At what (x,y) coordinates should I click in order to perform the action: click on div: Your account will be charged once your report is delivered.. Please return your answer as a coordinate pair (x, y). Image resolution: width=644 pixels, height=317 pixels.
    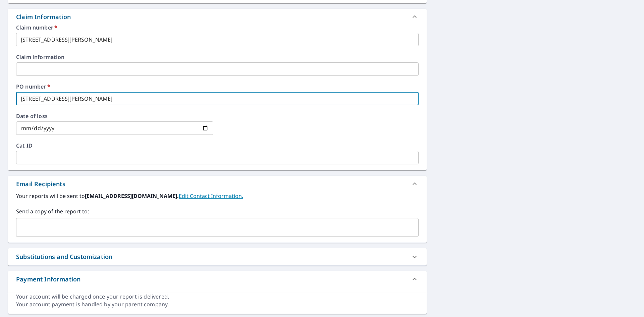
    Looking at the image, I should click on (218, 297).